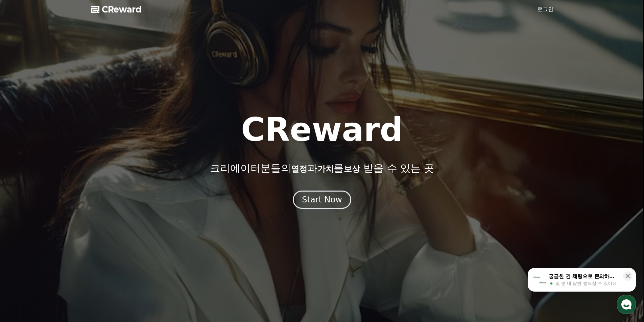  I want to click on span: 보상, so click(352, 169).